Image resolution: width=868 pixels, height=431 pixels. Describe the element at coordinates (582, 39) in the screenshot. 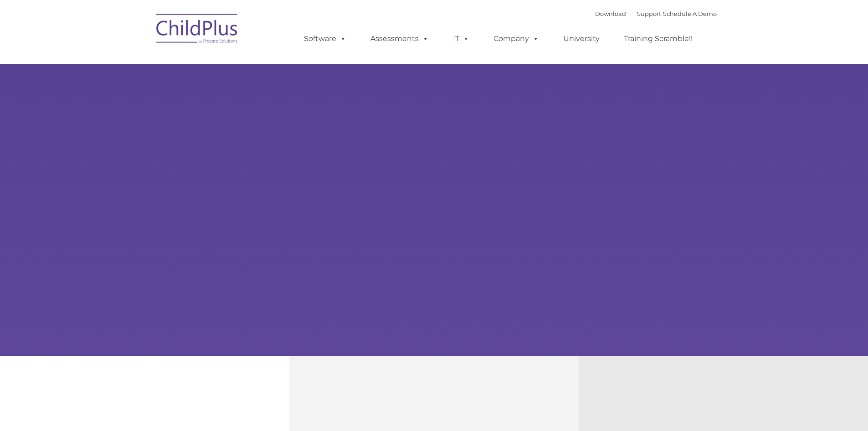

I see `a: University` at that location.